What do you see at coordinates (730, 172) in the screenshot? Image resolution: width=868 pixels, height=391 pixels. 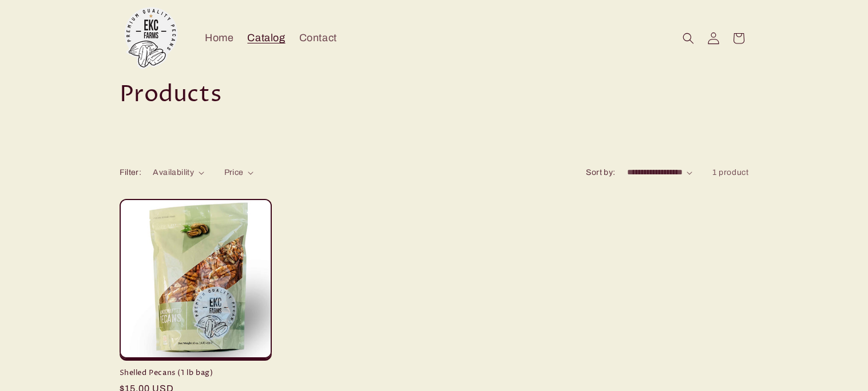 I see `span: 1 product` at bounding box center [730, 172].